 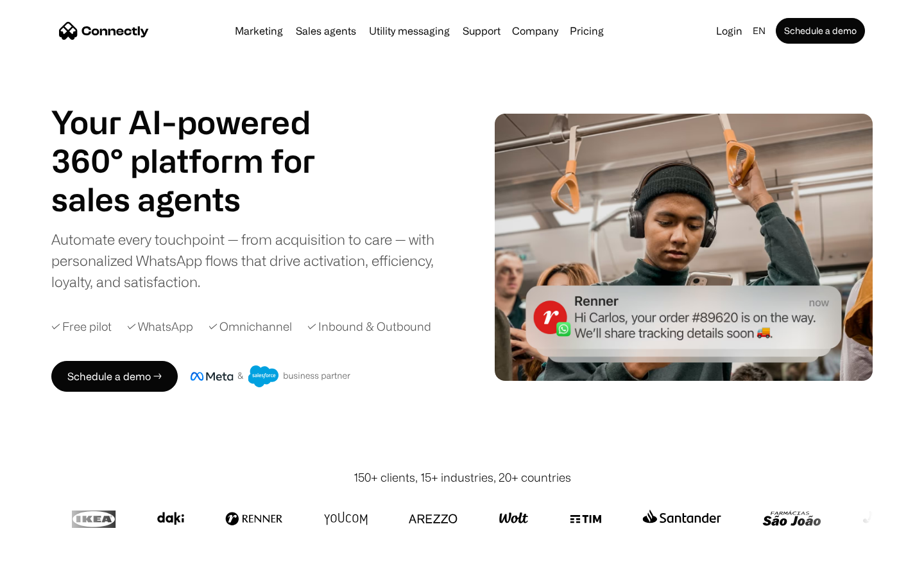 What do you see at coordinates (253, 260) in the screenshot?
I see `div: Automate every touchpoint — from acquisition to care — with personalized WhatsApp flows that driv...` at bounding box center [253, 260].